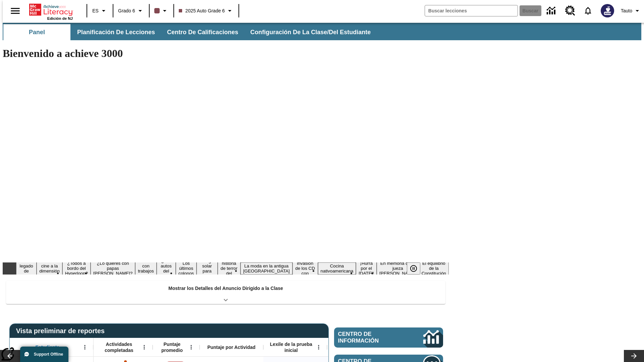  What do you see at coordinates (226, 53) in the screenshot?
I see `h1: Bienvenido a achieve 3000` at bounding box center [226, 53].